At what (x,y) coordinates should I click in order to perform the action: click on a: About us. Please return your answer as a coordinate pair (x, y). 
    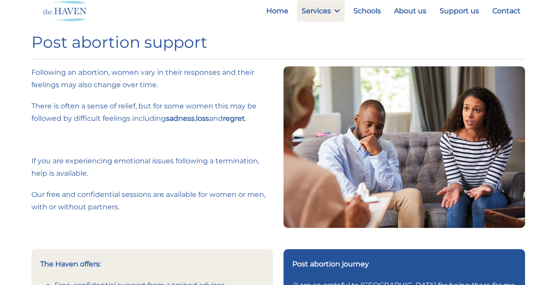
    Looking at the image, I should click on (410, 11).